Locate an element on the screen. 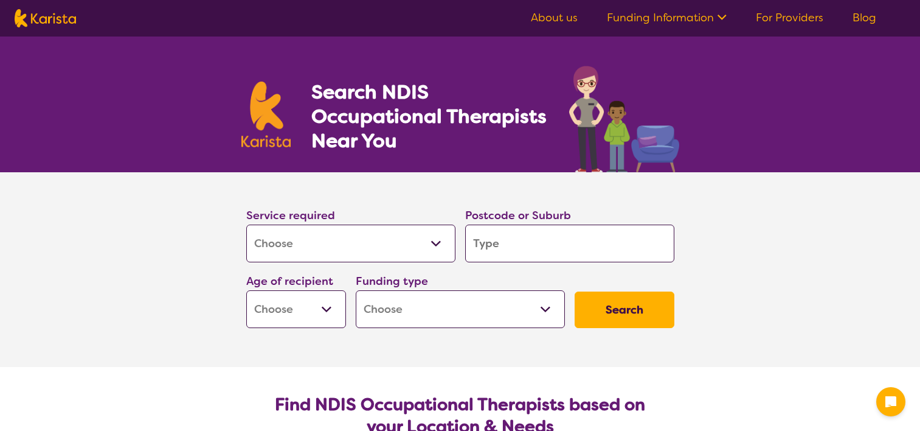  label: Postcode or Suburb is located at coordinates (518, 215).